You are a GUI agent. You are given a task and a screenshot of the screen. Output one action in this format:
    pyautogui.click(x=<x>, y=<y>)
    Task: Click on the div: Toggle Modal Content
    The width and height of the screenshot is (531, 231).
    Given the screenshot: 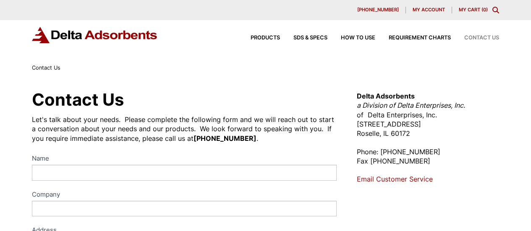 What is the action you would take?
    pyautogui.click(x=496, y=10)
    